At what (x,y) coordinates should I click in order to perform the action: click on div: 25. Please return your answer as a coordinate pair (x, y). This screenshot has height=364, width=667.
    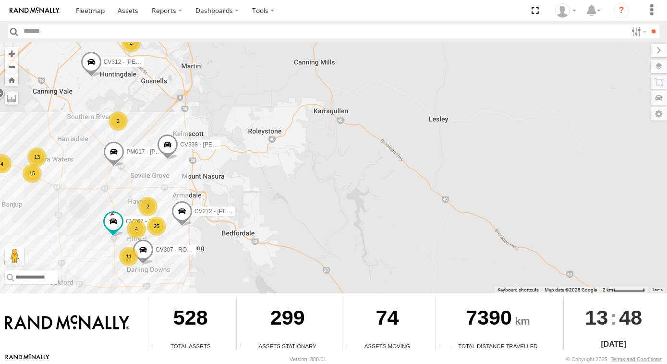
    Looking at the image, I should click on (157, 226).